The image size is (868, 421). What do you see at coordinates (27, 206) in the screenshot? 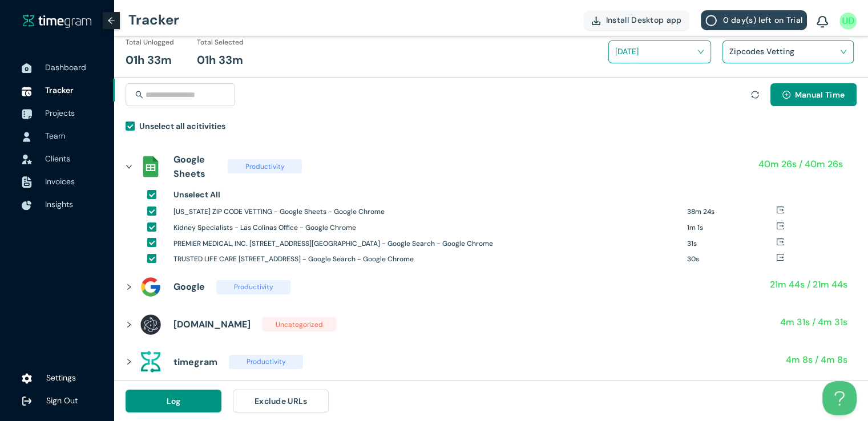
I see `img: InsightsIcon` at bounding box center [27, 206].